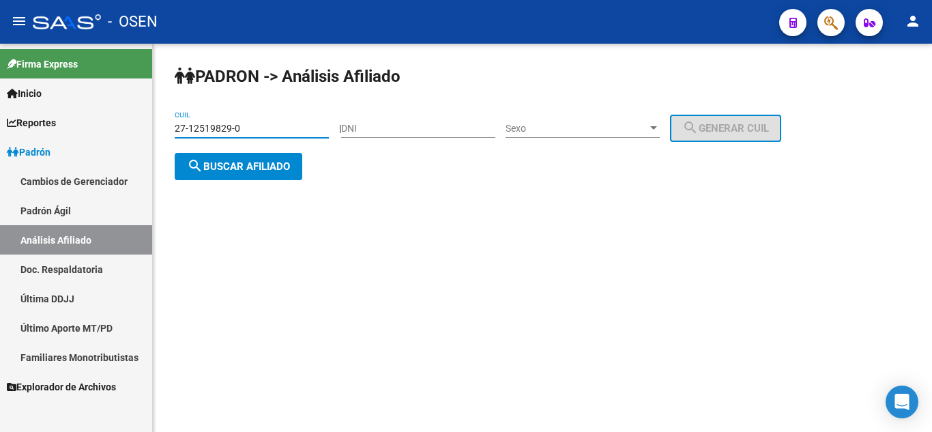 The image size is (932, 432). I want to click on button: Generar CUIL, so click(725, 128).